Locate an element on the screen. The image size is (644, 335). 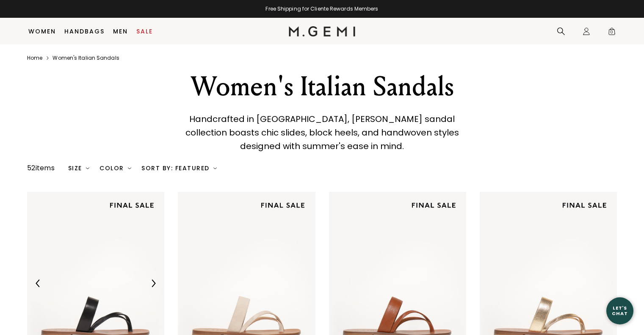
div: 52 items is located at coordinates (40, 168).